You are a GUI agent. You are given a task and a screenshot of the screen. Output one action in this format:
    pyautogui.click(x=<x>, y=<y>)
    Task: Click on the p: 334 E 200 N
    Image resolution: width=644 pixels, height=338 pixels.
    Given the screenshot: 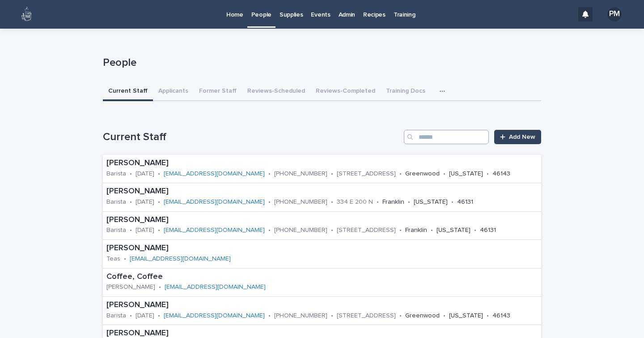 What is the action you would take?
    pyautogui.click(x=355, y=202)
    